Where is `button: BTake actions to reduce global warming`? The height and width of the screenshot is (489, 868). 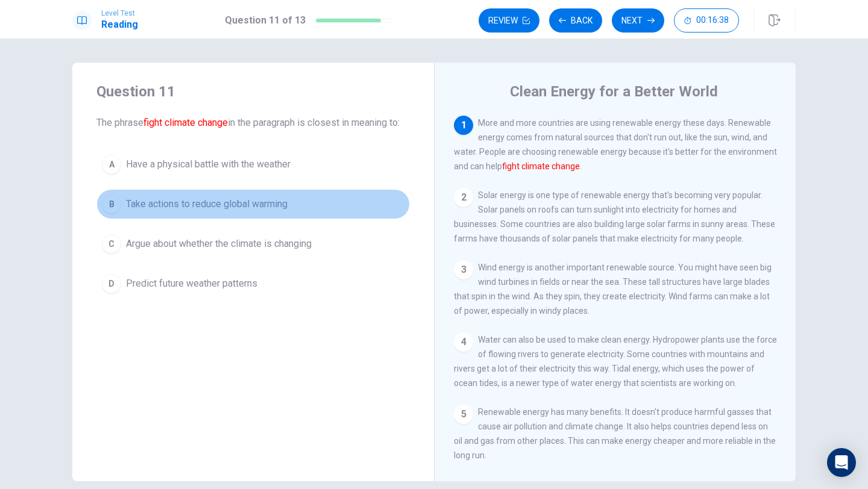 button: BTake actions to reduce global warming is located at coordinates (253, 205).